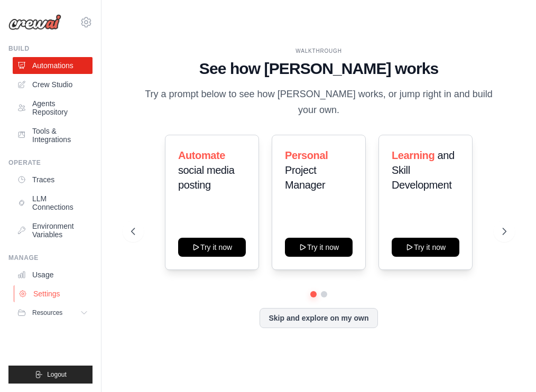  What do you see at coordinates (305, 177) in the screenshot?
I see `span: Project Manager` at bounding box center [305, 177].